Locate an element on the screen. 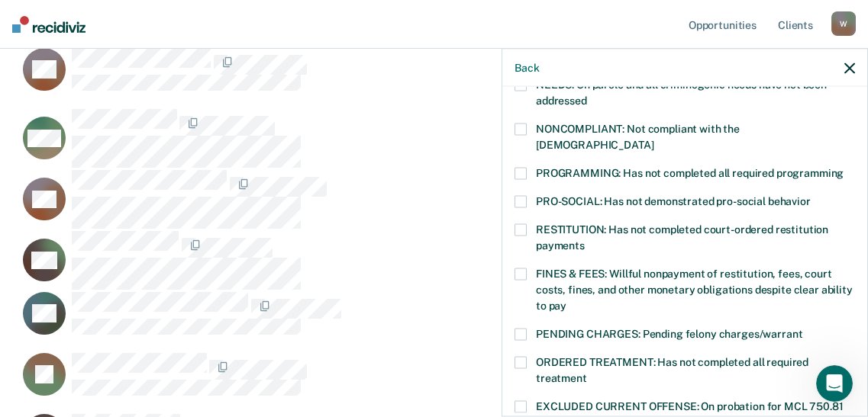 This screenshot has height=417, width=868. span: PENDING CHARGES: Pending felony charges/warrant is located at coordinates (669, 333).